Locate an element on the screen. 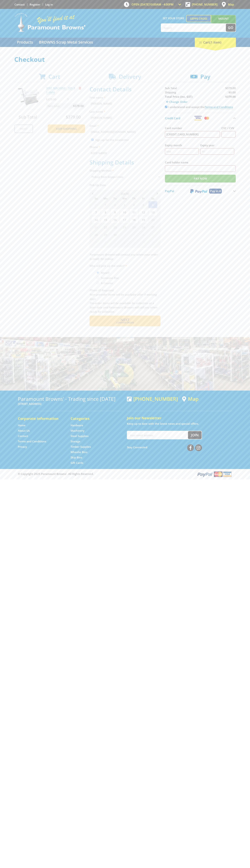  strong: Total Price (inc. GST) is located at coordinates (179, 97).